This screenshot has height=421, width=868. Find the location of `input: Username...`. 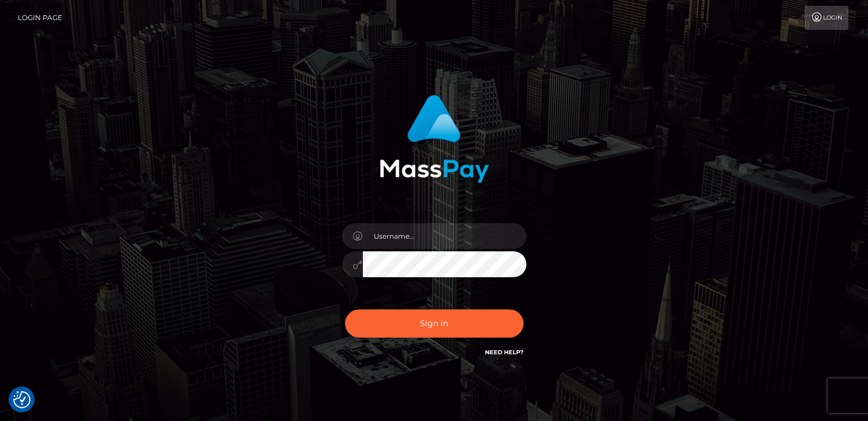

input: Username... is located at coordinates (445, 236).